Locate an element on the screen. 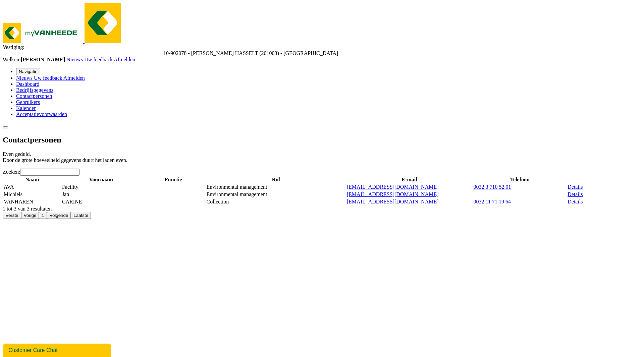 The image size is (644, 357). td: Collection is located at coordinates (276, 202).